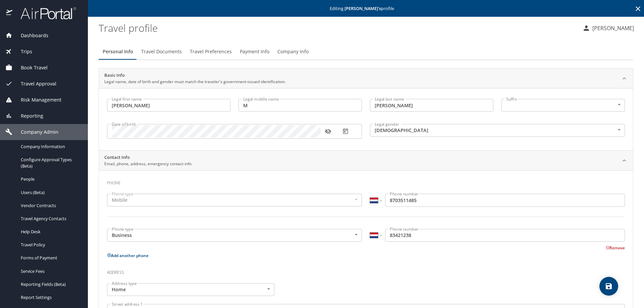 The width and height of the screenshot is (644, 308). I want to click on span: Reporting, so click(28, 116).